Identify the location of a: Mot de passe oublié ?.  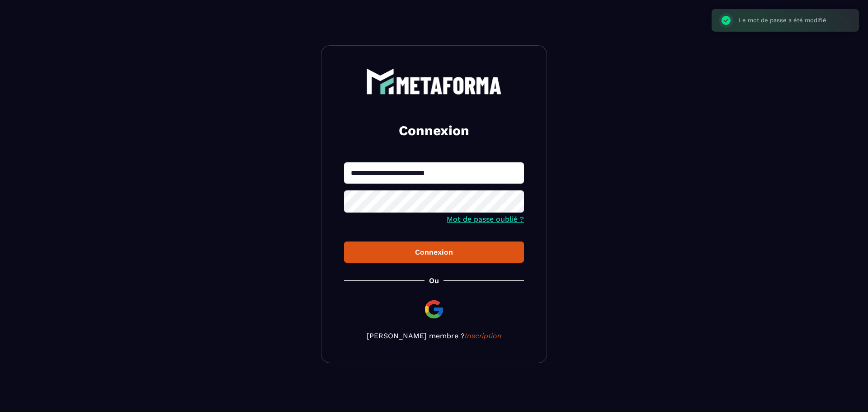
(485, 219).